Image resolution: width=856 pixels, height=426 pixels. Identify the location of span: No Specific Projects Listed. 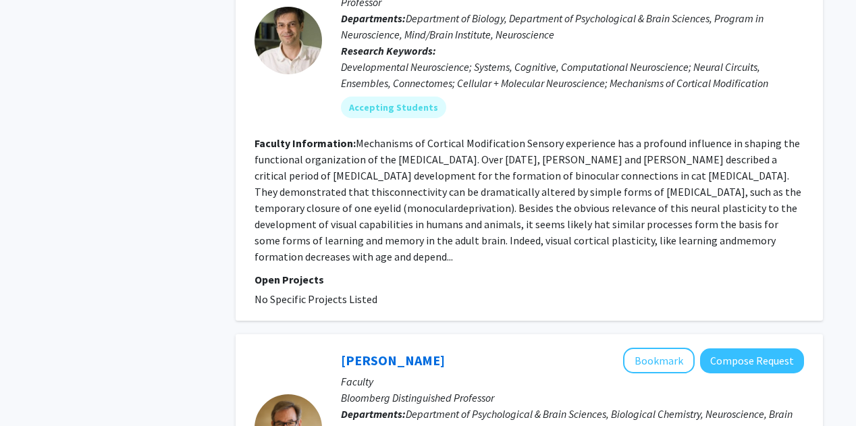
(316, 299).